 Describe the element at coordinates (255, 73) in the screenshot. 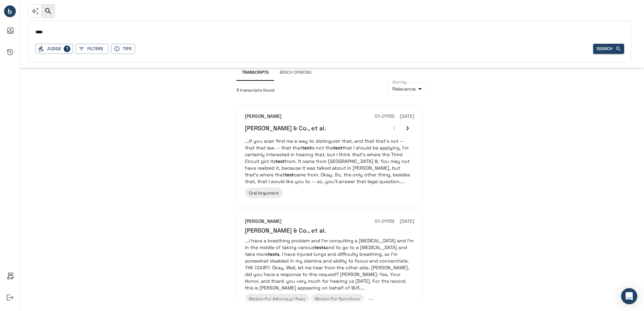

I see `button: Transcripts` at that location.